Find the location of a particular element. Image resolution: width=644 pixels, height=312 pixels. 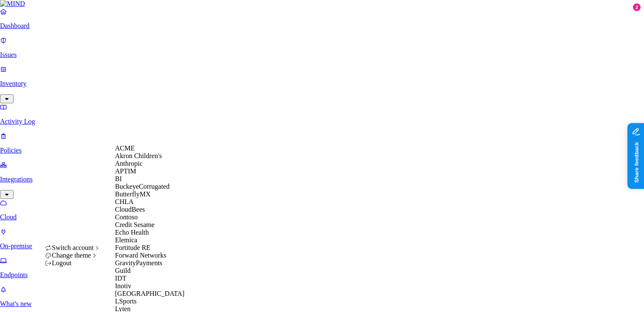

span: IDT is located at coordinates (120, 278).